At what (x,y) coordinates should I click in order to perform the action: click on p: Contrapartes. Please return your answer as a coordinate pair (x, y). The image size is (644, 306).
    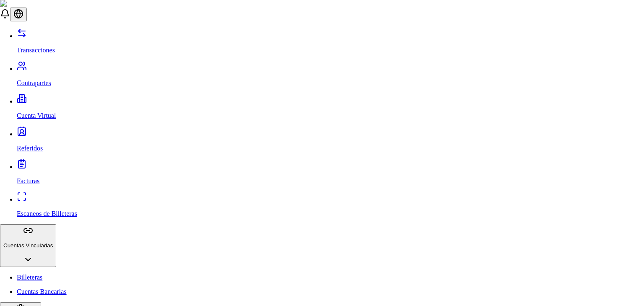
    Looking at the image, I should click on (330, 83).